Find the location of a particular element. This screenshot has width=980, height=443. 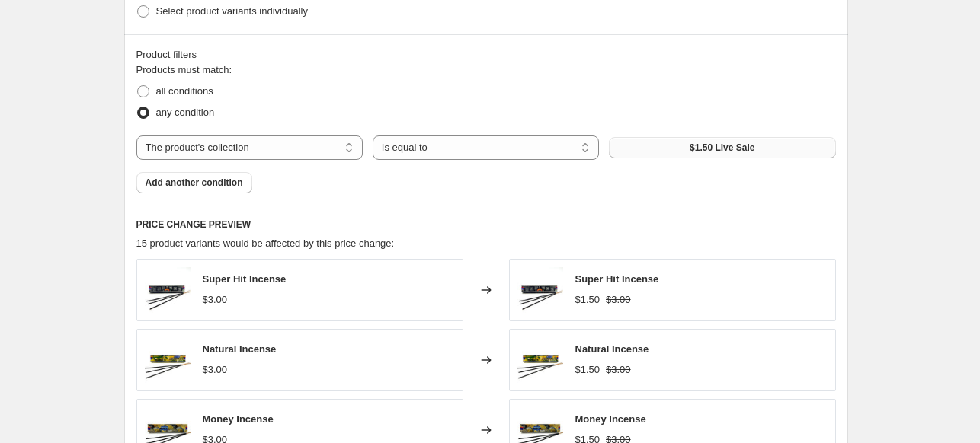

button: $1.50 Live Sale is located at coordinates (722, 148).